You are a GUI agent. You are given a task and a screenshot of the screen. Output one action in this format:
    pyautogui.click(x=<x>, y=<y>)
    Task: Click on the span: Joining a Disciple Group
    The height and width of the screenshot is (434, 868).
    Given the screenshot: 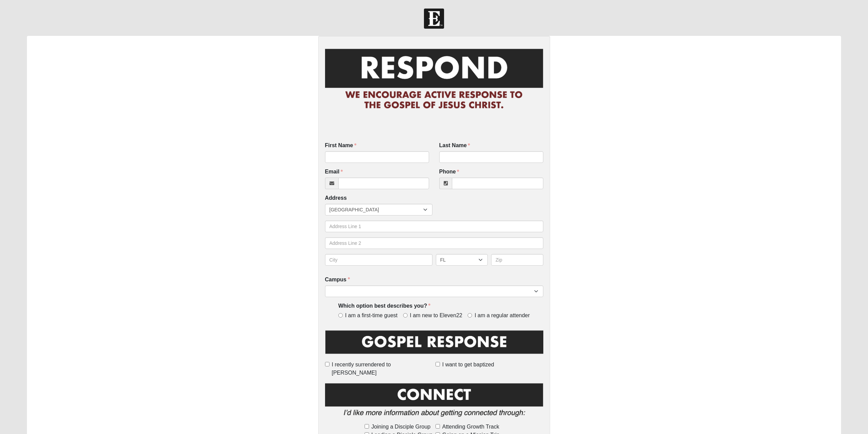 What is the action you would take?
    pyautogui.click(x=401, y=427)
    